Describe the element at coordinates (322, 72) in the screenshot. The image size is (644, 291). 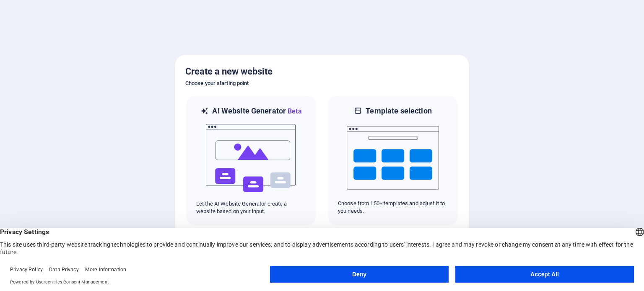
I see `h5: Create a new website` at that location.